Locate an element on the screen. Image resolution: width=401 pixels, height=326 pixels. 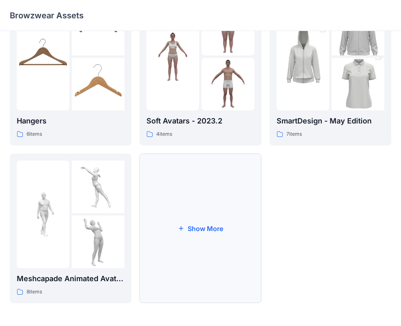
p: 8 items is located at coordinates (34, 292).